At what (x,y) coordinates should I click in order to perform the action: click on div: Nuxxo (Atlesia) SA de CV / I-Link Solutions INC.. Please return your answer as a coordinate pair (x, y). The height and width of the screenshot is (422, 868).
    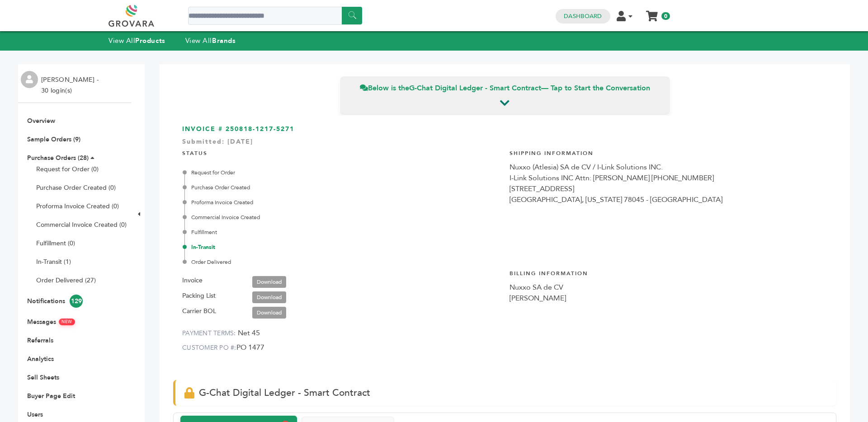
    Looking at the image, I should click on (668, 167).